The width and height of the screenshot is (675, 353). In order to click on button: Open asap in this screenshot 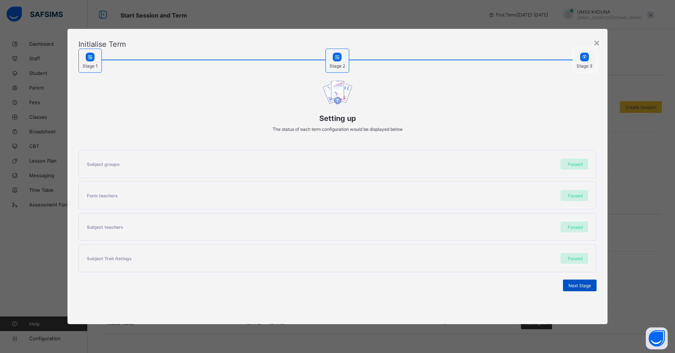, I will do `click(657, 338)`.